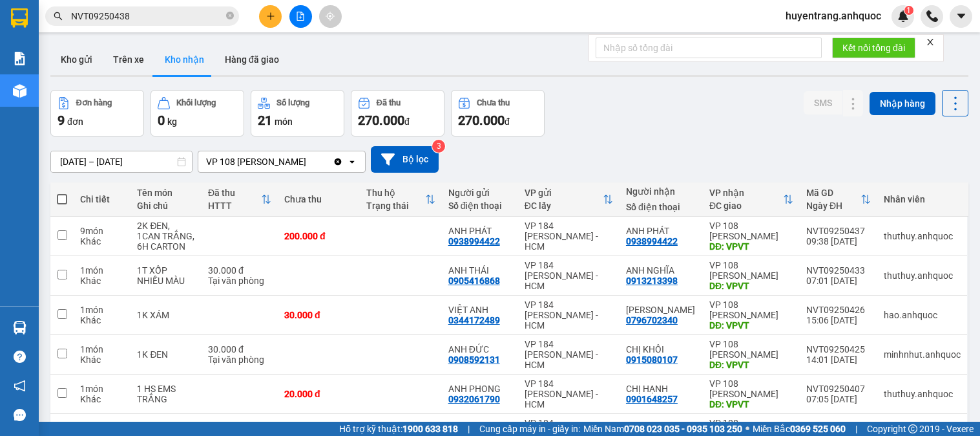 This screenshot has width=980, height=436. Describe the element at coordinates (746, 206) in the screenshot. I see `div: ĐC giao` at that location.